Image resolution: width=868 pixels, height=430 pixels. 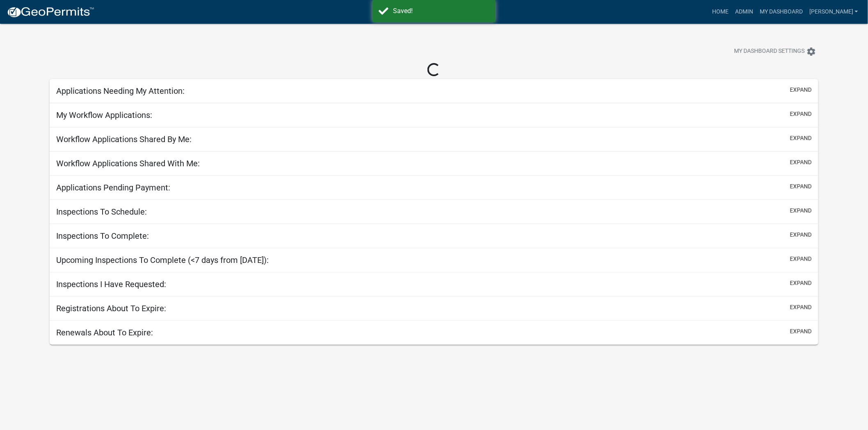 I want to click on h5: Inspections I Have Requested:, so click(x=111, y=284).